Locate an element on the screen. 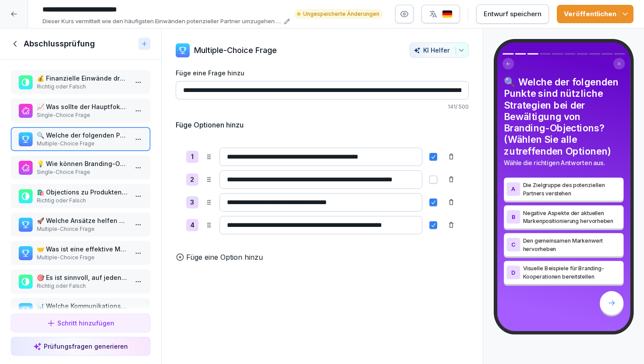  div: Schritt hinzufügen is located at coordinates (81, 323).